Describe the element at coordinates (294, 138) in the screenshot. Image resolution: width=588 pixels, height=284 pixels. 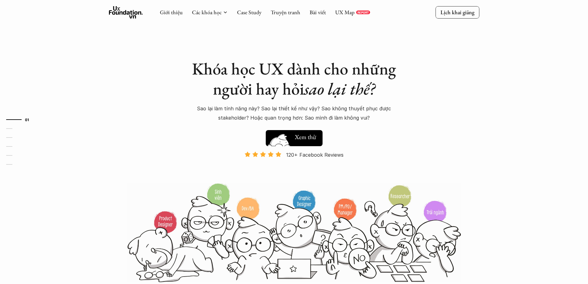
I see `button: Xem thử` at that location.